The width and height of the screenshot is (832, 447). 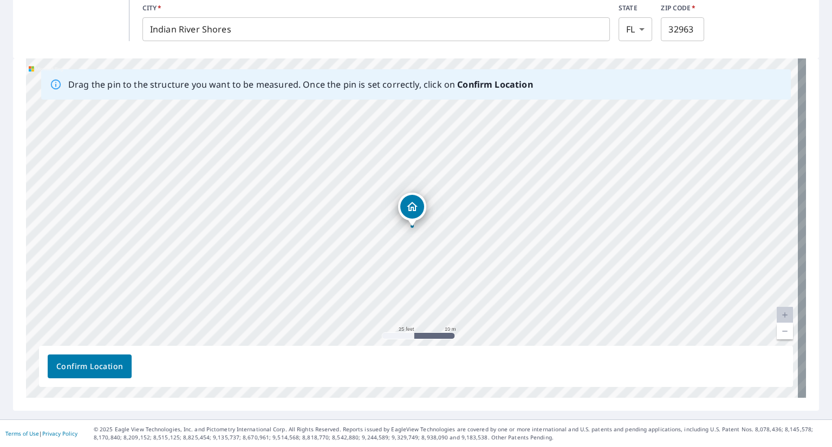 I want to click on a: Terms of Use, so click(x=22, y=434).